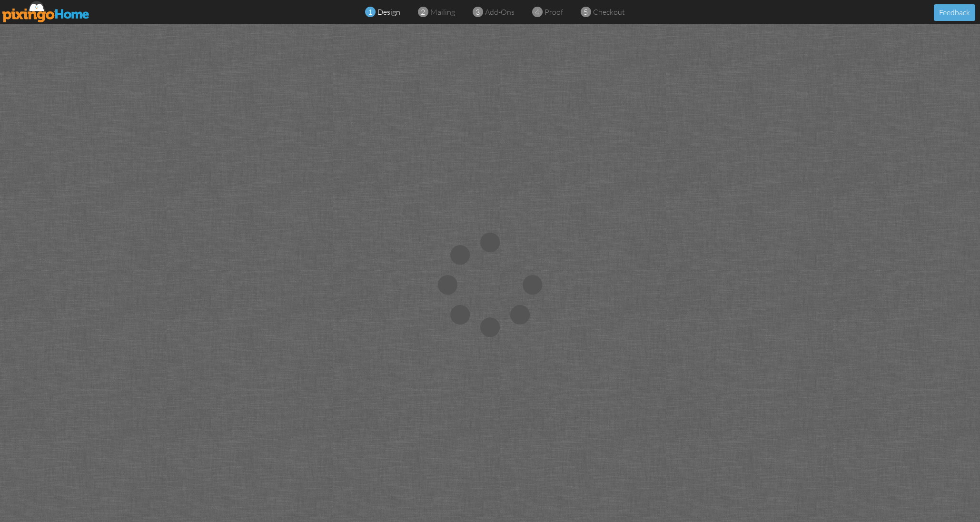 This screenshot has width=980, height=522. I want to click on span: 1, so click(369, 12).